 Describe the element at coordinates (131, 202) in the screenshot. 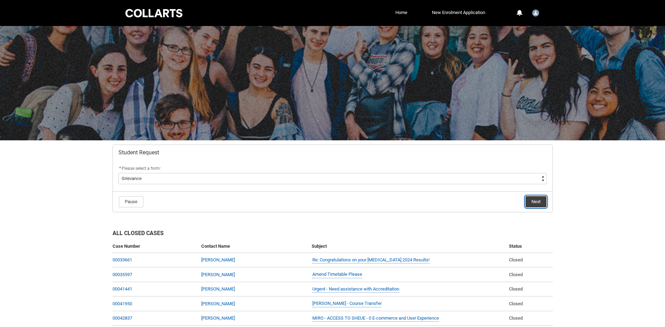

I see `button: Pause` at that location.